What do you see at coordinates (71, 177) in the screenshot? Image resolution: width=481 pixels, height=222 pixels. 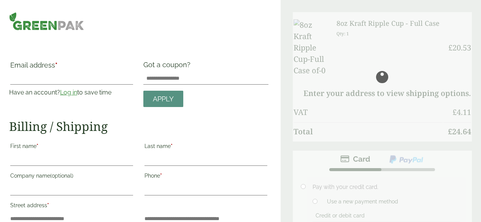 I see `label: Company name` at bounding box center [71, 177].